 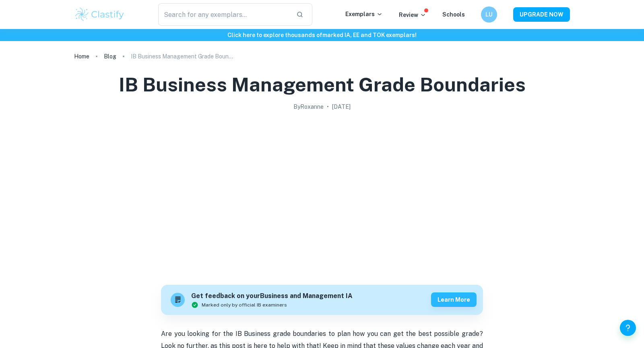 I want to click on h1: IB Business Management Grade Boundaries, so click(x=322, y=85).